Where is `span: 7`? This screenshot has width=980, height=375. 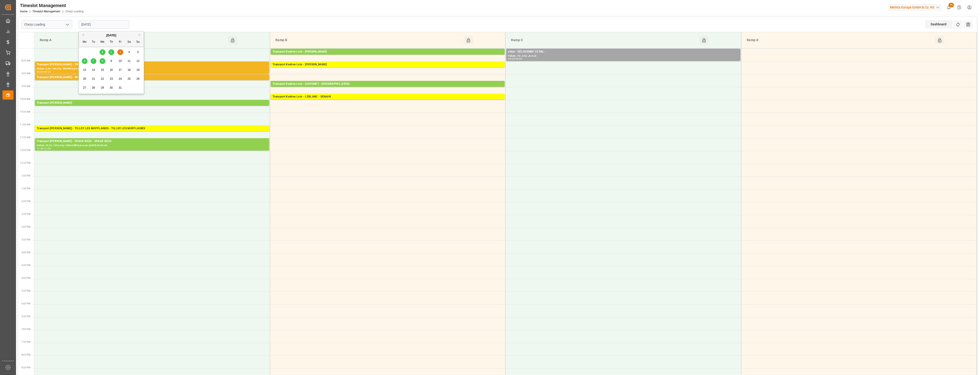 span: 7 is located at coordinates (93, 61).